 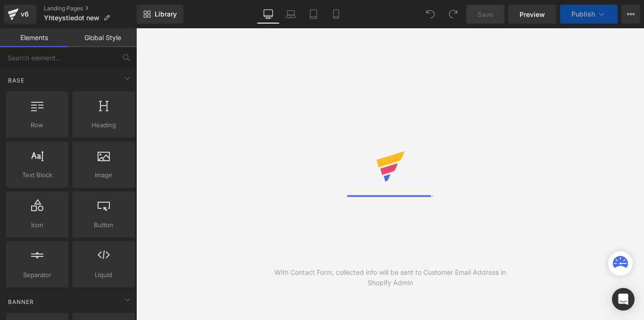 What do you see at coordinates (24, 14) in the screenshot?
I see `div: v6` at bounding box center [24, 14].